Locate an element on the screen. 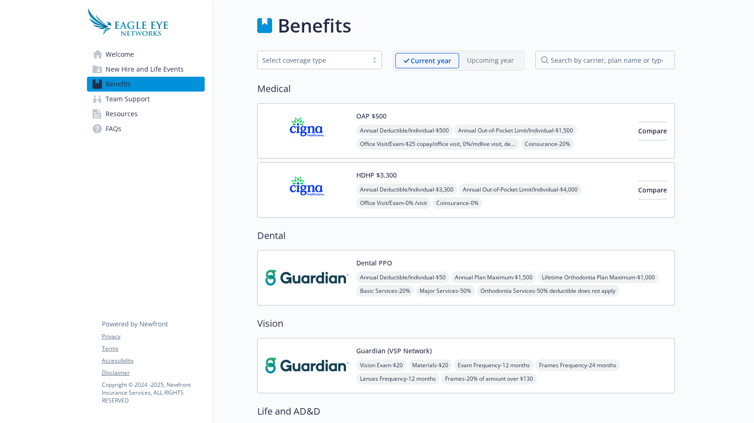  a: Disclaimer is located at coordinates (153, 373).